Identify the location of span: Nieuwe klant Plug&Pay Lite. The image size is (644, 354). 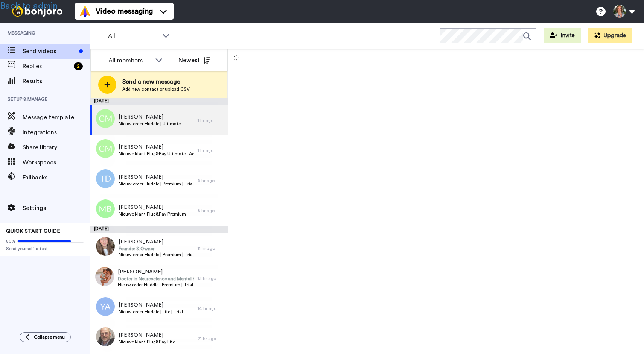
(147, 342).